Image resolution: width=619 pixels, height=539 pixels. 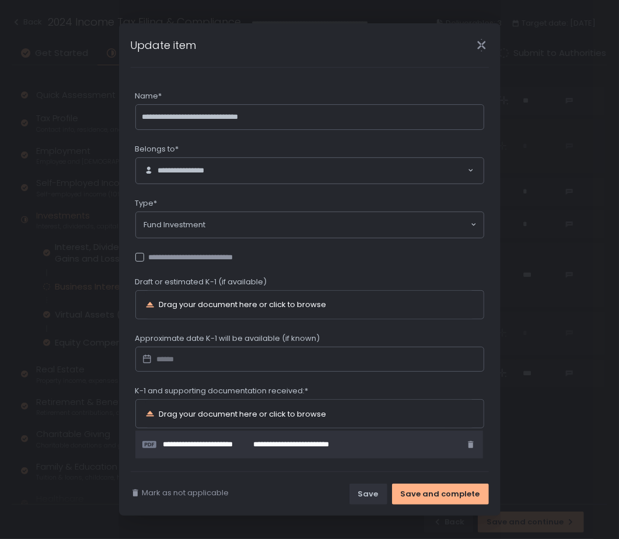 I want to click on span: Name*, so click(x=149, y=96).